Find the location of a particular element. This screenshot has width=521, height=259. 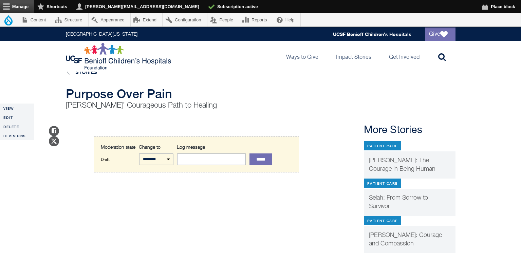

a: Reports is located at coordinates (256, 20).